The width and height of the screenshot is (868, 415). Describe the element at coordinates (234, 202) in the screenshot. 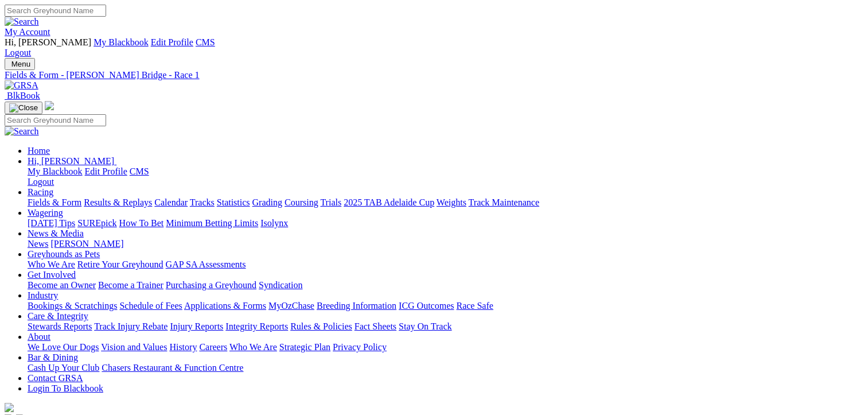

I see `a: Statistics` at that location.